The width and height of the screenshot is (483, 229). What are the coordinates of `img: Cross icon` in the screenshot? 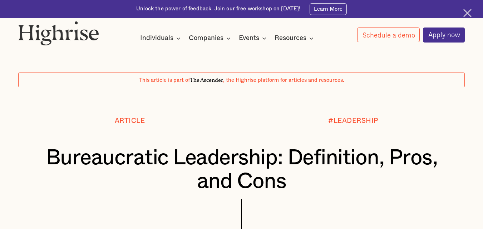 It's located at (467, 13).